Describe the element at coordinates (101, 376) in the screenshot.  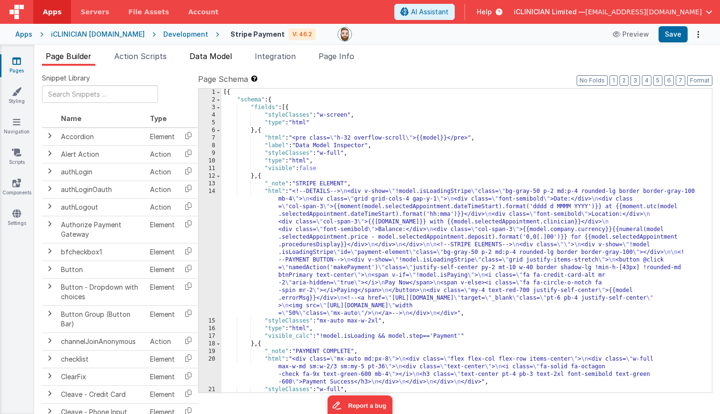
I see `td: ClearFix` at that location.